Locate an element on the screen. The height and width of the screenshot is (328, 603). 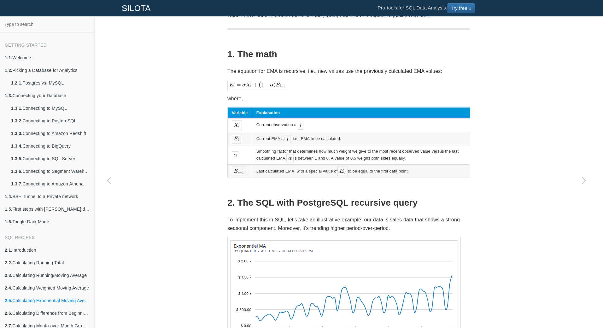
td: Last calculated EMA, with a special value of to be equal to the first data point. is located at coordinates (361, 171).